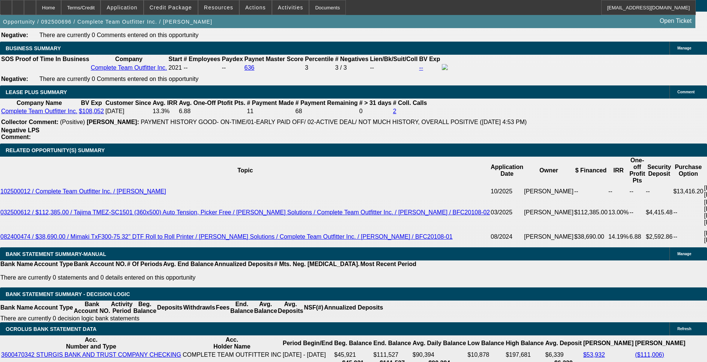  Describe the element at coordinates (270, 103) in the screenshot. I see `b: # Payment Made` at that location.